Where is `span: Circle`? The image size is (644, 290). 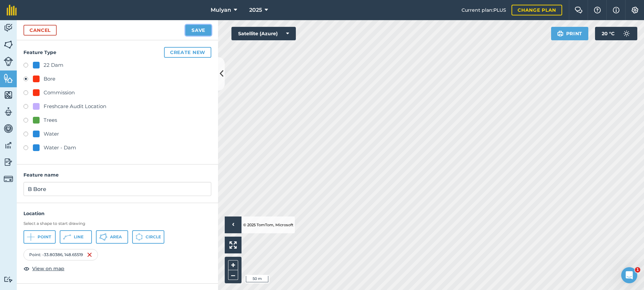 span: Circle is located at coordinates (153, 236).